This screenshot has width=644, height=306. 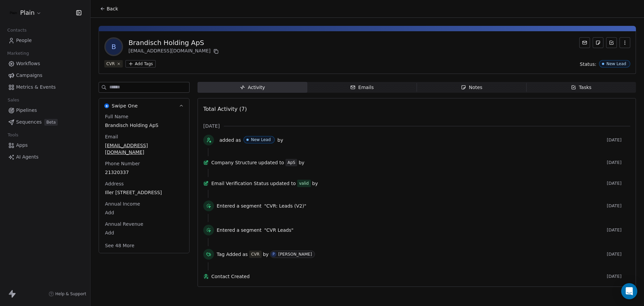 I want to click on div: P, so click(x=274, y=254).